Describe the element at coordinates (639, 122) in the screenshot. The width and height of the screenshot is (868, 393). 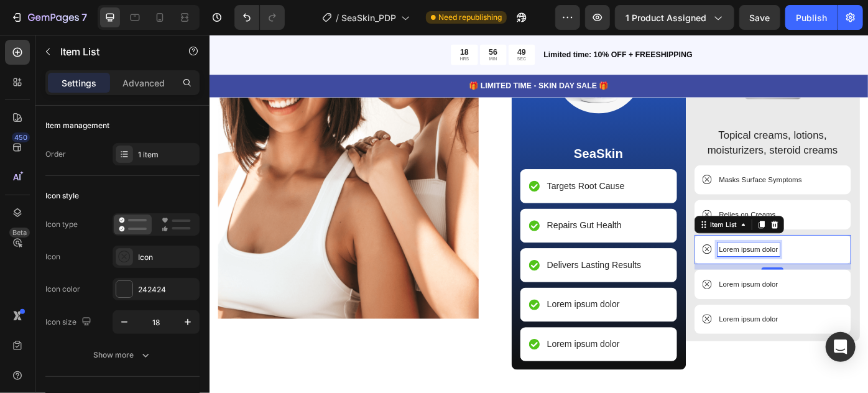
I see `p: Topical creams, lotions, moisturizers, steroid creams` at that location.